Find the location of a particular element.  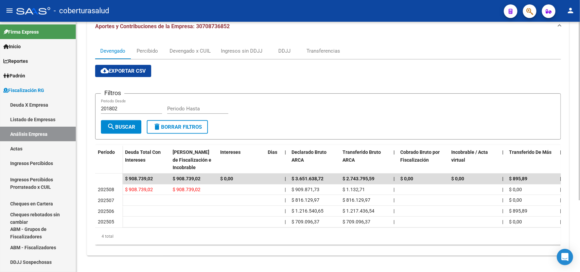

span: Aportes y Contribuciones de la Empresa: 30708736852 is located at coordinates (162, 26).